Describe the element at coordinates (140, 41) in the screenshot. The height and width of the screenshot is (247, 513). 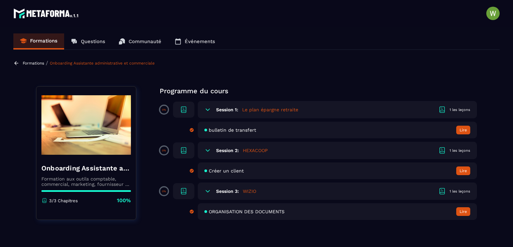
I see `a: Communauté` at that location.